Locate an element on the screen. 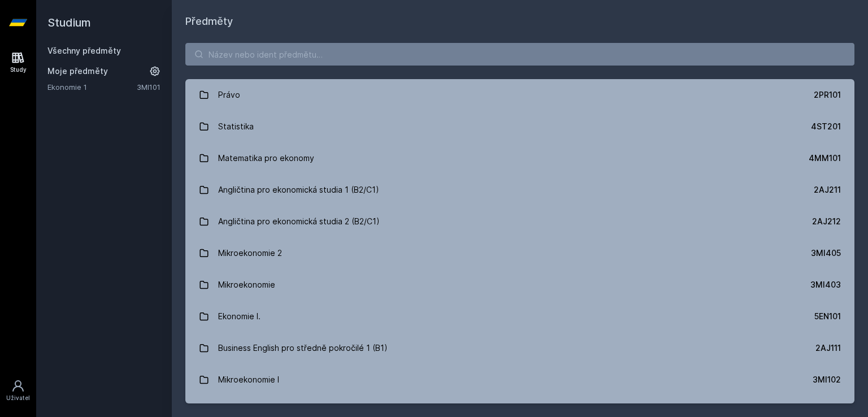 The height and width of the screenshot is (417, 868). a: Business English pro středně pokročilé 1 (B1) 2AJ111 is located at coordinates (520, 348).